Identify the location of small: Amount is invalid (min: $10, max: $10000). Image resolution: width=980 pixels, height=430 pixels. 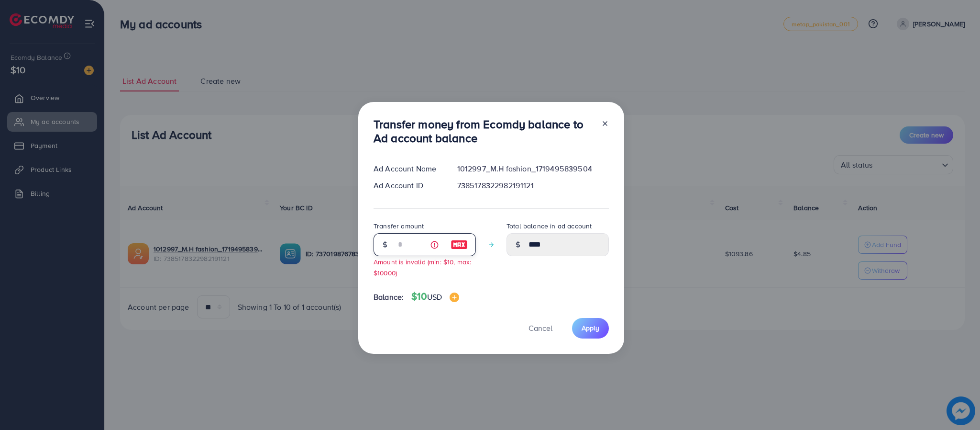
(422, 267).